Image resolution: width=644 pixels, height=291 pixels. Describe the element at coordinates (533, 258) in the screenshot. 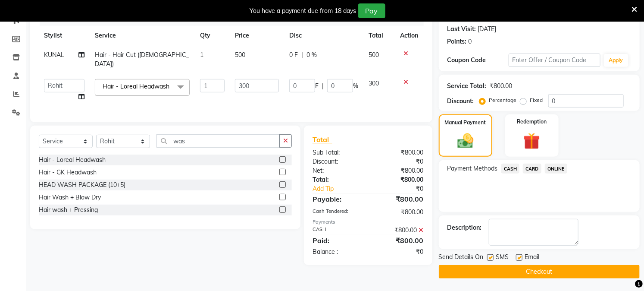

I see `span: Email` at that location.